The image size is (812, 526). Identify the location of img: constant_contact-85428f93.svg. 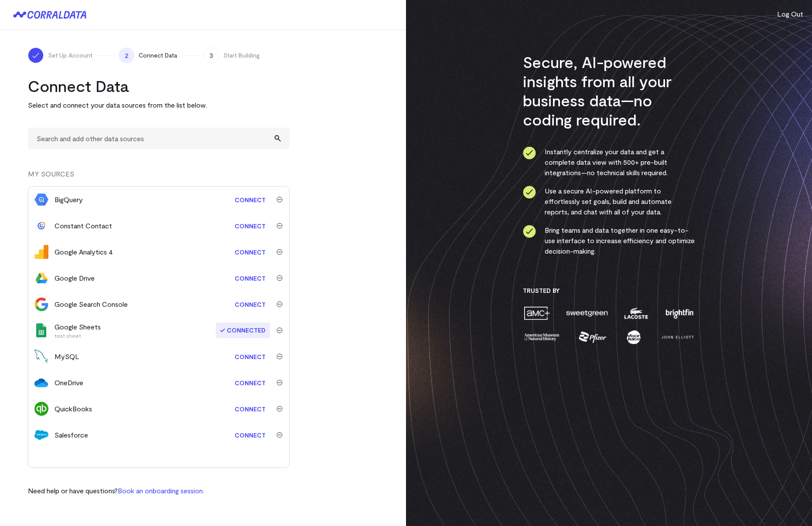
(41, 226).